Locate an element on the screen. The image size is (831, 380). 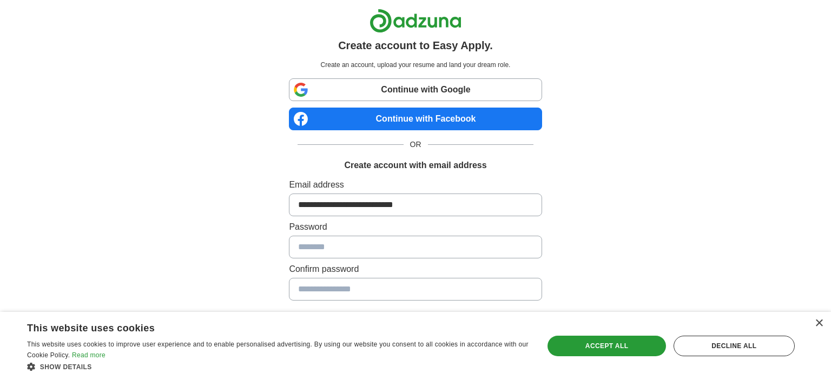
a: Continue with Google is located at coordinates (415, 90).